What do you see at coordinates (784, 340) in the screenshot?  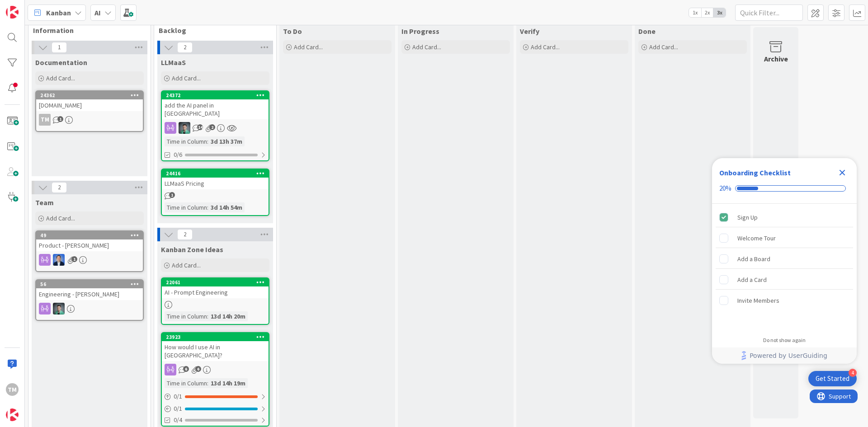 I see `div: Do not show again` at bounding box center [784, 340].